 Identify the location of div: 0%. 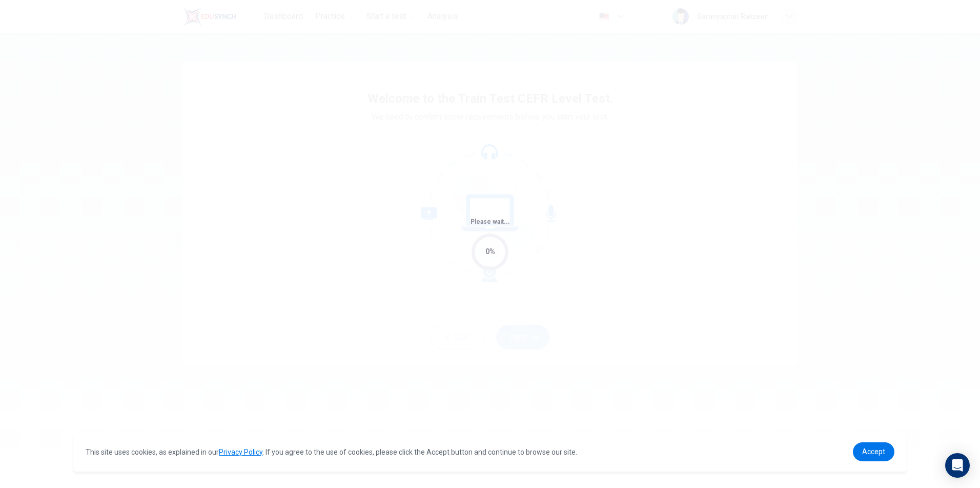
(490, 252).